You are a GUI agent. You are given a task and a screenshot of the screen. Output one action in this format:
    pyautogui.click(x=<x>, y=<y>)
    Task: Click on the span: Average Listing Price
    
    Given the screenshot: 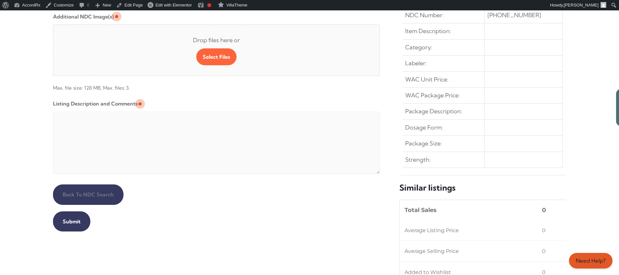 What is the action you would take?
    pyautogui.click(x=432, y=231)
    